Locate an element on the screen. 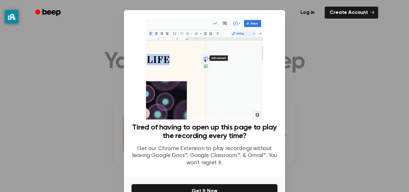 The height and width of the screenshot is (192, 409). h3: Tired of having to open up this page to play the recording every time? is located at coordinates (204, 131).